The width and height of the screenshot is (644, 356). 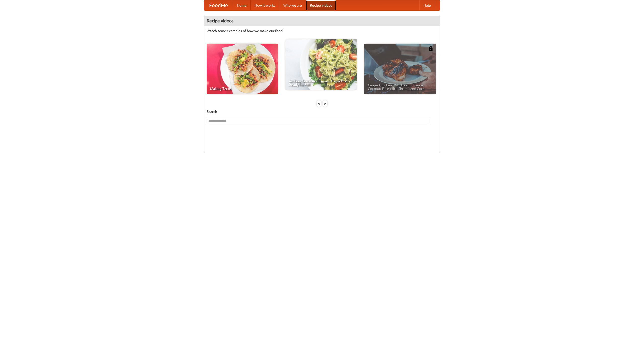 I want to click on span: An Easy, Summery Tomato Pasta That's Ready for Fall, so click(x=321, y=83).